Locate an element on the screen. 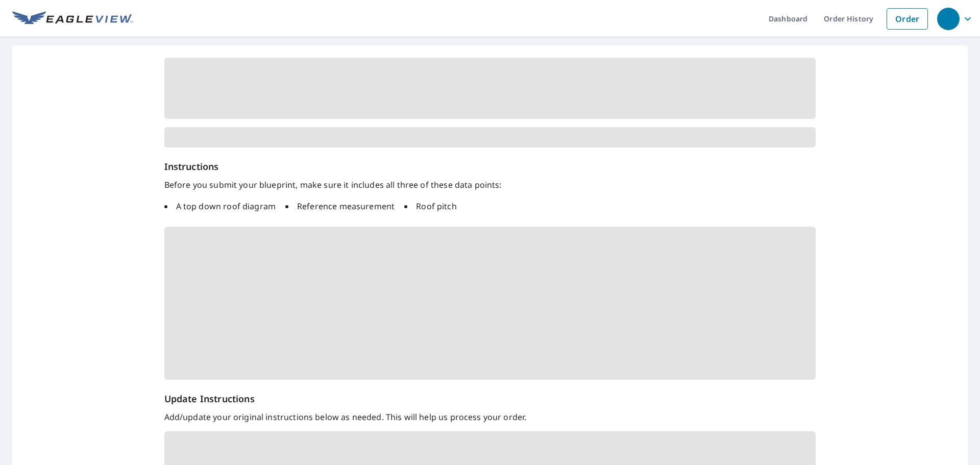 The image size is (980, 465). a: Order is located at coordinates (907, 19).